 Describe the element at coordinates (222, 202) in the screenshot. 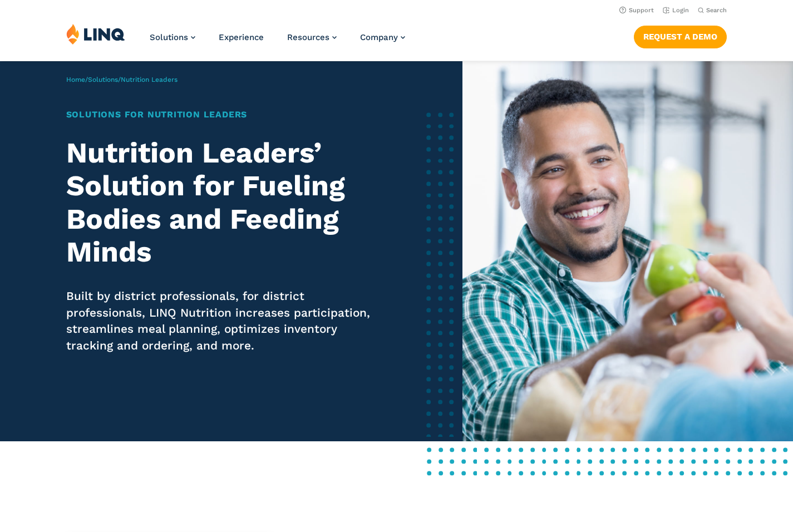

I see `h2: Nutrition Leaders’ Solution for Fueling Bodies and Feeding Minds` at that location.